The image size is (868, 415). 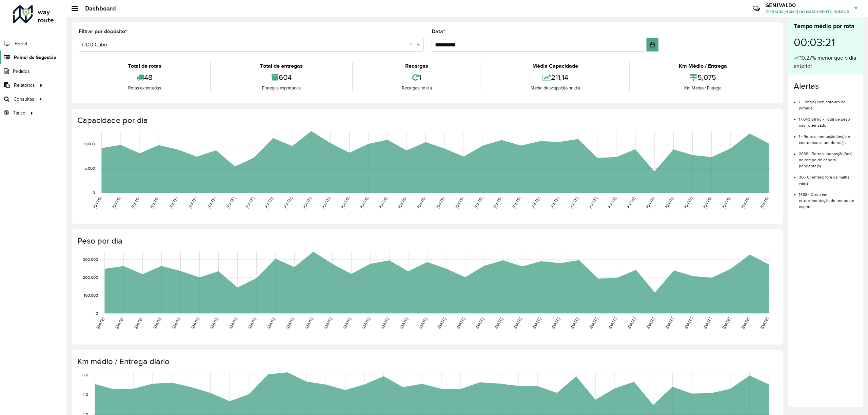 I want to click on h4: Km médio / Entrega diário, so click(x=427, y=361).